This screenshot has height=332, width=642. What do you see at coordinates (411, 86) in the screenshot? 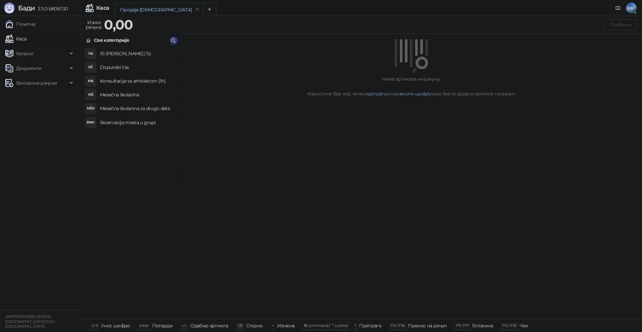
I see `div: Нема артикала на рачуну. Користите бар код читач, или како бисте додали артикле на рачун.` at bounding box center [411, 86].